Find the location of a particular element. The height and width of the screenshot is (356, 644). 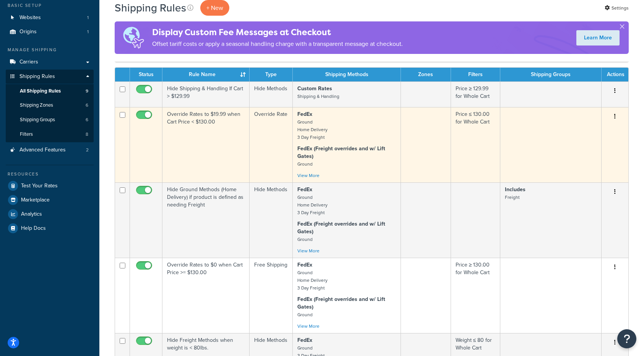

th: Filters is located at coordinates (476, 75).